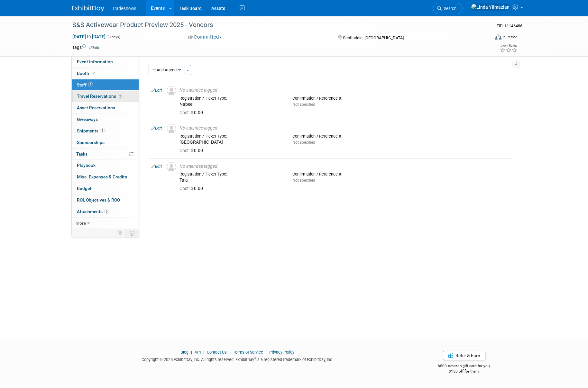 This screenshot has height=388, width=588. I want to click on span: (3 days), so click(114, 37).